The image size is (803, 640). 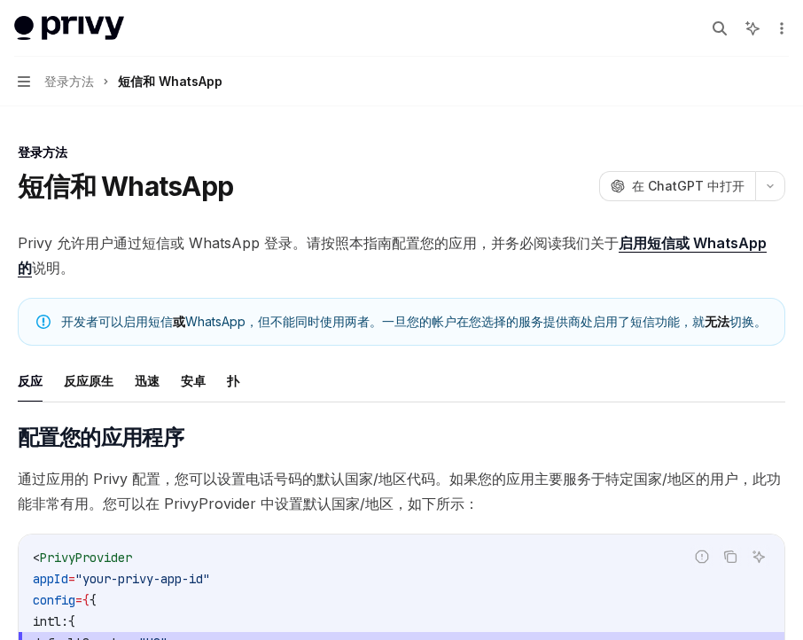 I want to click on font: 切换。, so click(x=748, y=321).